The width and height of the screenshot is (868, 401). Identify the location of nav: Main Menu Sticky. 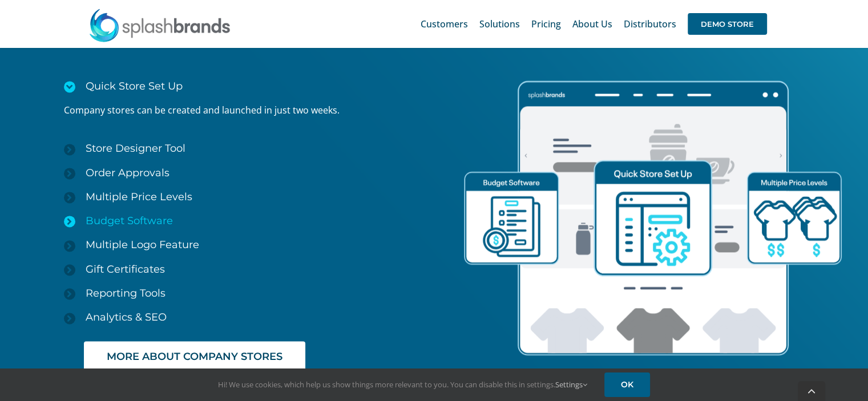
(593, 24).